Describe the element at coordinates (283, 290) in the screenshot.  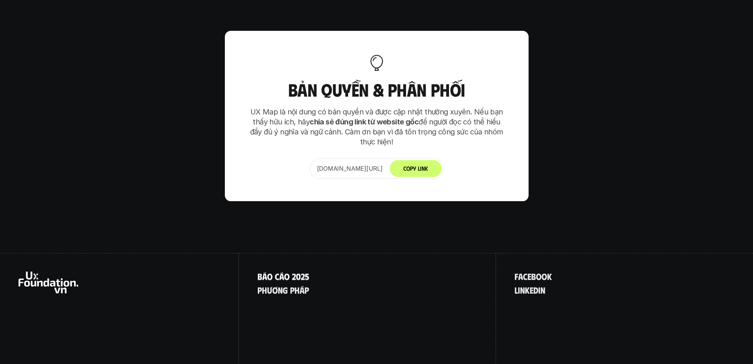
I see `a: phươngpháp` at that location.